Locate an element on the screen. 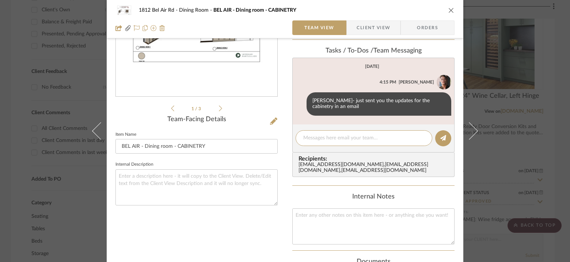 The height and width of the screenshot is (262, 570). label: Item Name is located at coordinates (126, 135).